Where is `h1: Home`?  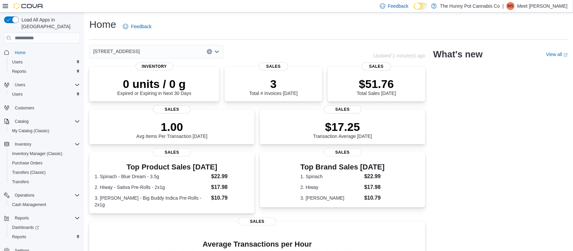
h1: Home is located at coordinates (103, 25).